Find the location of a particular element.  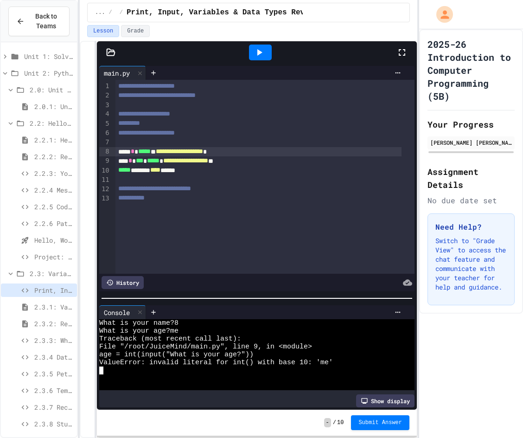

span: Unit 2: Python Fundamentals is located at coordinates (49, 73).